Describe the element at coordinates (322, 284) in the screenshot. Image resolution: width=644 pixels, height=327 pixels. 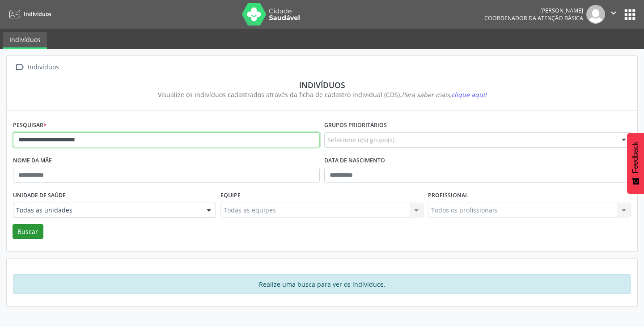
I see `div: Realize uma busca para ver os indivíduos.` at that location.